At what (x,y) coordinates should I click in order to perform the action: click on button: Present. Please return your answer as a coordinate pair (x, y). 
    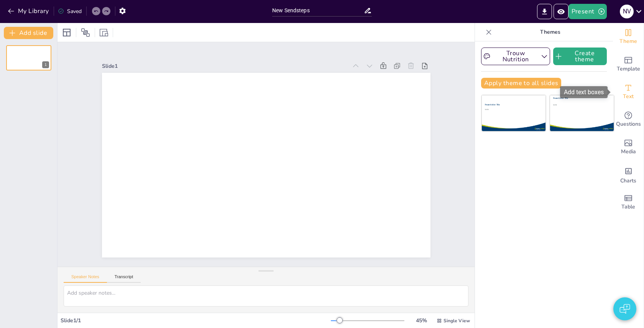
    Looking at the image, I should click on (588, 12).